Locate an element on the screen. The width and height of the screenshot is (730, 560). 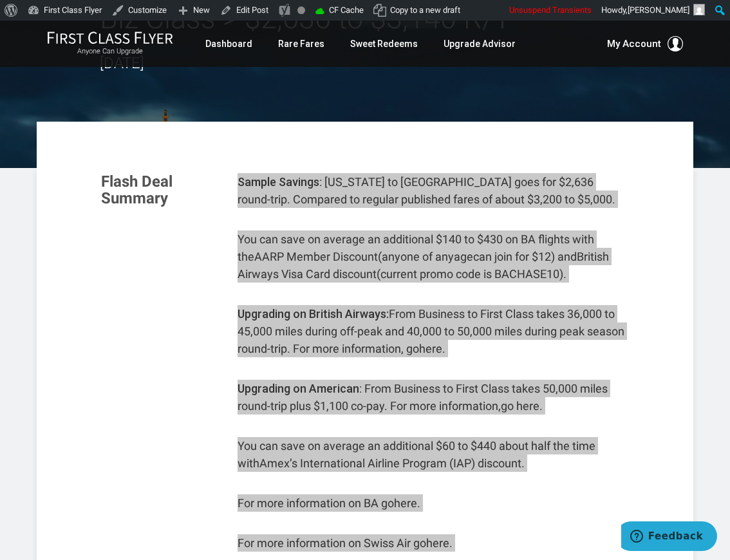
span: Amex’s International Airline Program (IAP) discount is located at coordinates (390, 463).